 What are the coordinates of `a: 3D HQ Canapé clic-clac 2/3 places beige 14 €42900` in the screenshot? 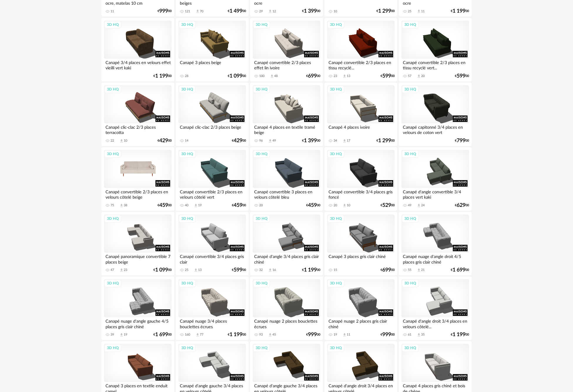 It's located at (212, 114).